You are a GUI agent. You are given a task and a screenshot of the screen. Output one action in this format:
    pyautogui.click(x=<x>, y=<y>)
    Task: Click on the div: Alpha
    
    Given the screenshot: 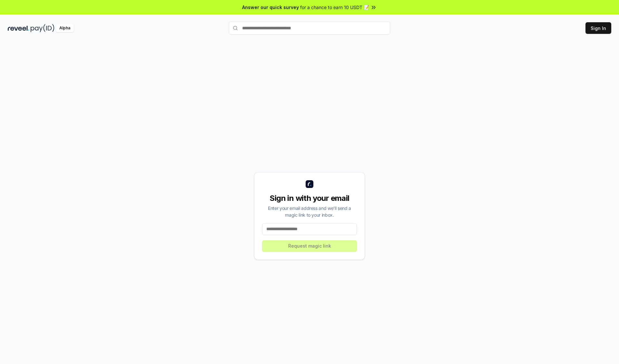 What is the action you would take?
    pyautogui.click(x=65, y=28)
    